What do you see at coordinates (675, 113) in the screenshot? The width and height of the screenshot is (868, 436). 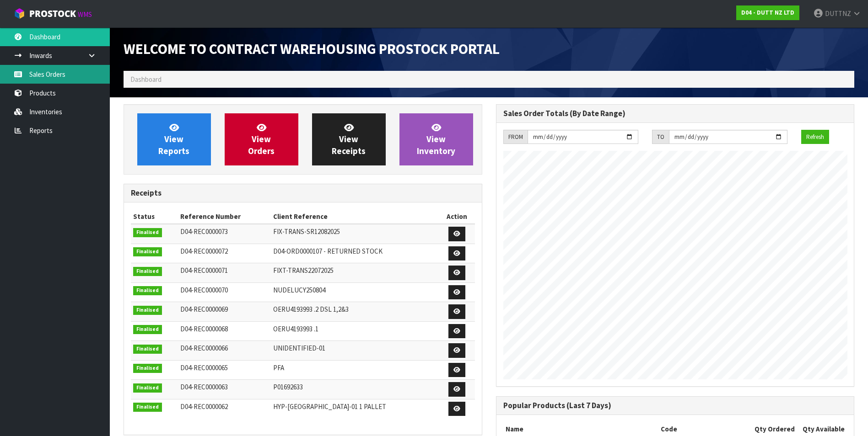 I see `h3: Sales Order Totals (By Date Range)` at bounding box center [675, 113].